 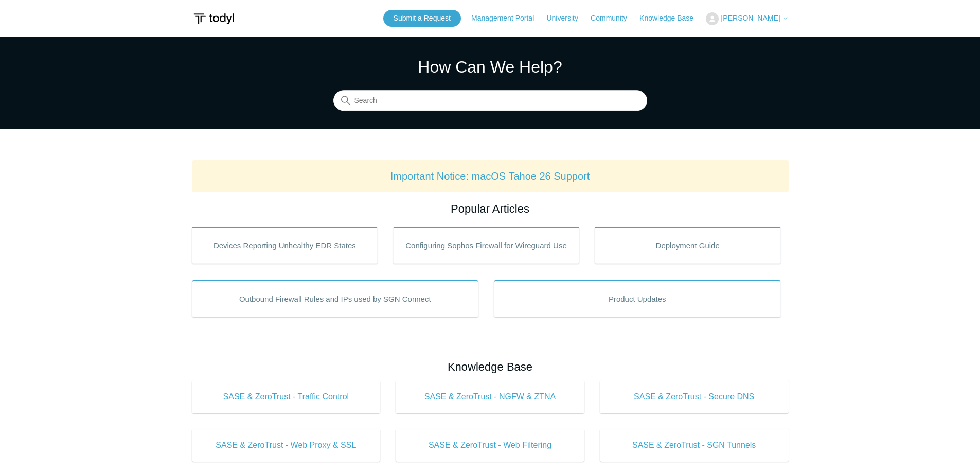 What do you see at coordinates (286, 445) in the screenshot?
I see `span: SASE & ZeroTrust - Web Proxy & SSL` at bounding box center [286, 445].